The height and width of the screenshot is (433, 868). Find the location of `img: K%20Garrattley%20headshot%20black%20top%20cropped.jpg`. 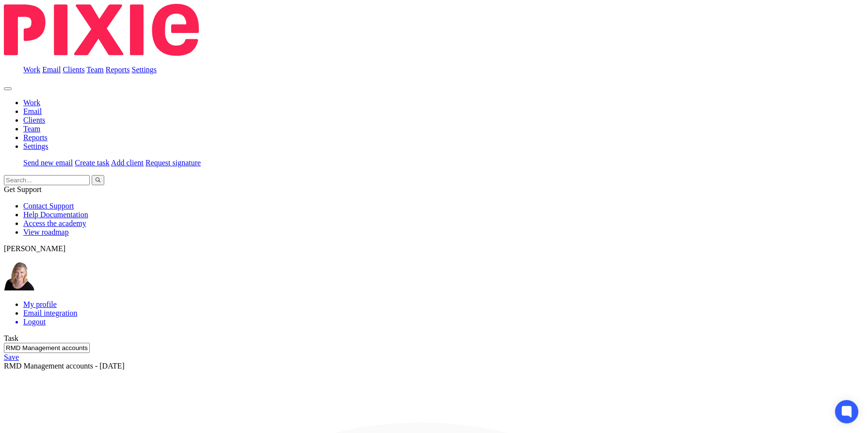

img: K%20Garrattley%20headshot%20black%20top%20cropped.jpg is located at coordinates (19, 276).